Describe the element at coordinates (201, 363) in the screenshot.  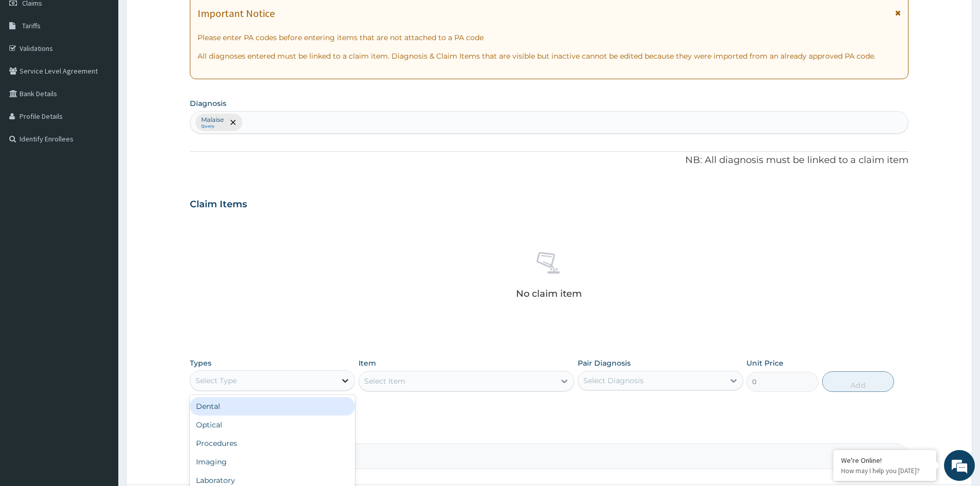
I see `label: Types` at that location.